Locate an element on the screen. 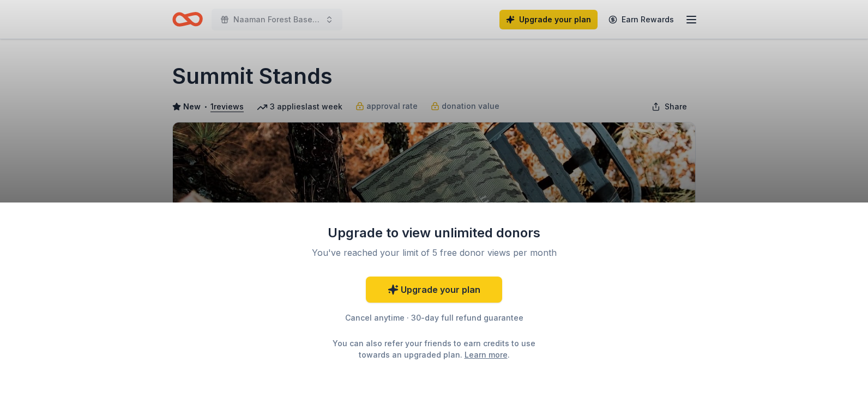 The width and height of the screenshot is (868, 405). div: You've reached your limit of 5 free donor views per month is located at coordinates (434, 253).